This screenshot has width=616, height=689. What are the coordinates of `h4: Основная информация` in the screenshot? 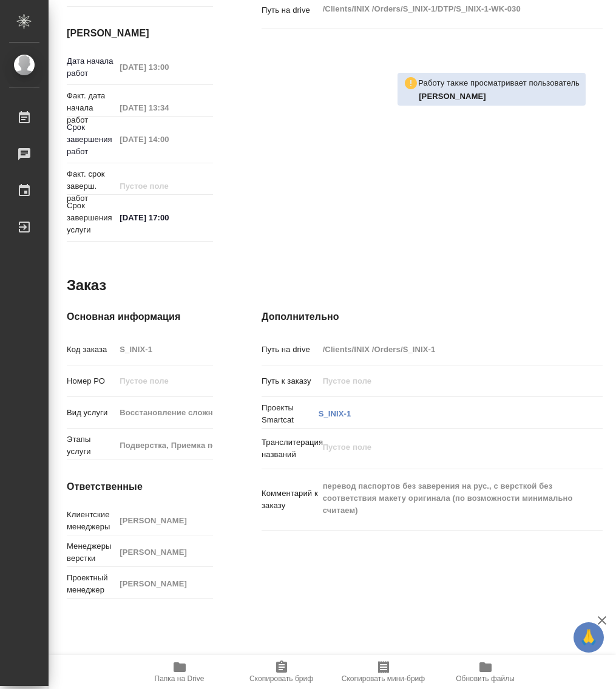 It's located at (139, 317).